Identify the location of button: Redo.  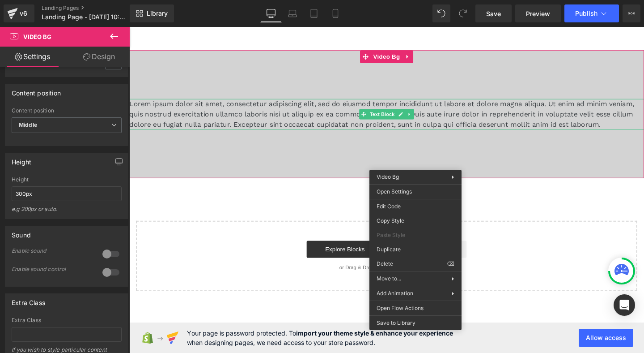
(463, 13).